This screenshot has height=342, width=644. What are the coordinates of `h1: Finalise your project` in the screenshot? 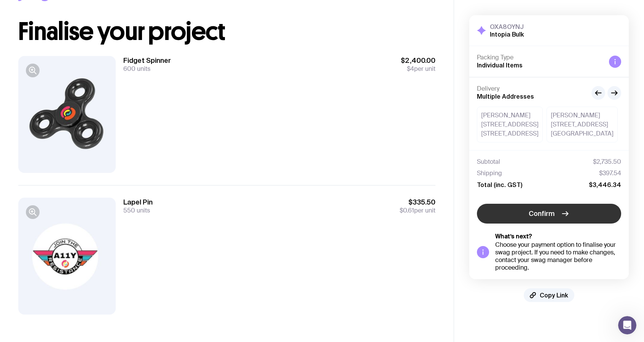 It's located at (227, 32).